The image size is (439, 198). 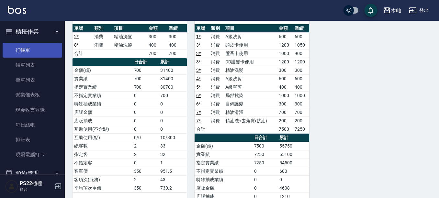 I want to click on h5: PS22櫃檯, so click(x=36, y=184).